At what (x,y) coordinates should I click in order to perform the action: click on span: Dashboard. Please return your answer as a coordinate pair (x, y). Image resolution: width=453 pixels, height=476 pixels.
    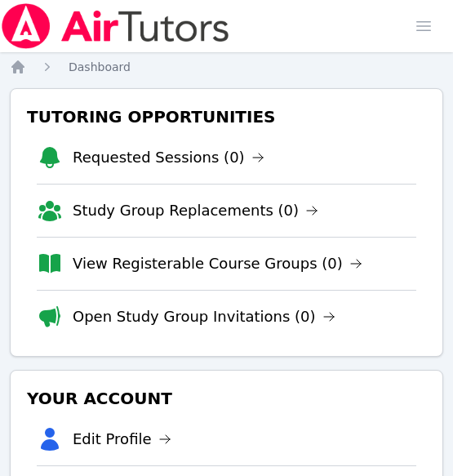
    Looking at the image, I should click on (99, 67).